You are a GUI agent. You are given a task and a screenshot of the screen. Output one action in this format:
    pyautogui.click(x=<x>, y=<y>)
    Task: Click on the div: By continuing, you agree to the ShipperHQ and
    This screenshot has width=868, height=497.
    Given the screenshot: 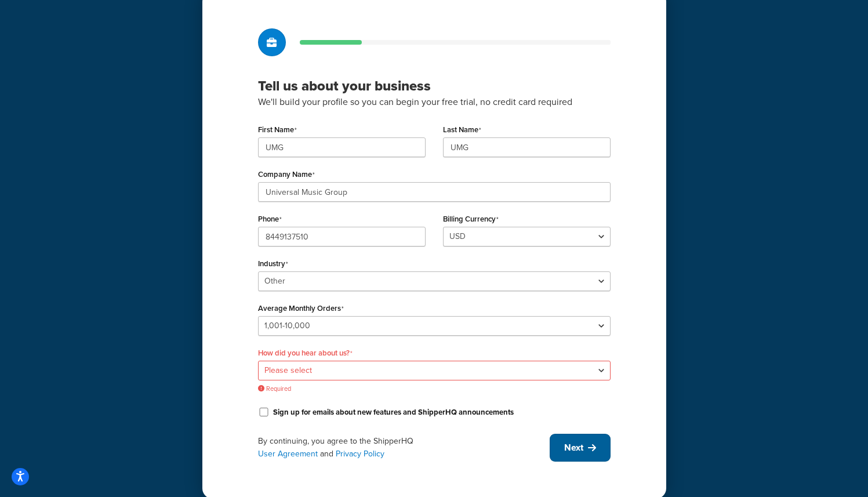 What is the action you would take?
    pyautogui.click(x=403, y=447)
    